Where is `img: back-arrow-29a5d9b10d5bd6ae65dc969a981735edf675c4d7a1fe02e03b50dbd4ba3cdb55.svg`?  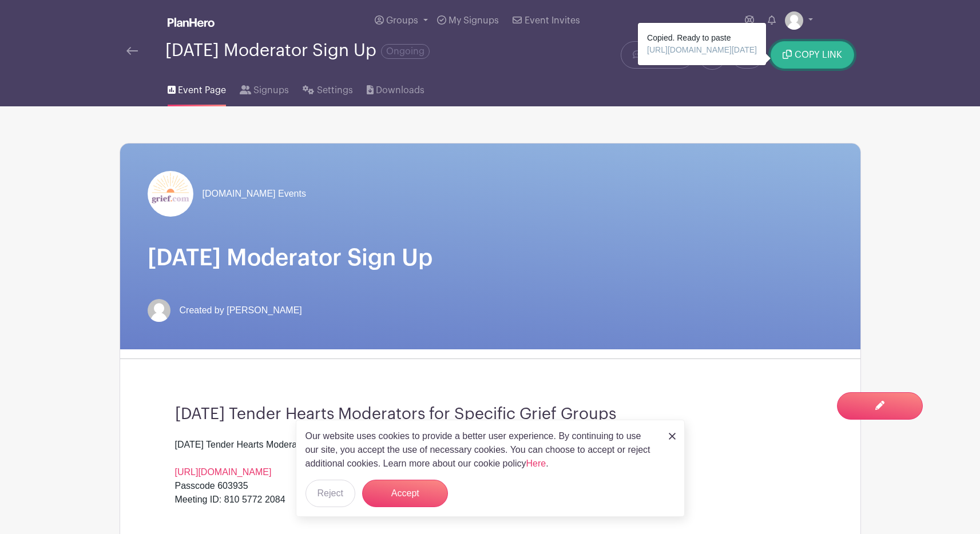 img: back-arrow-29a5d9b10d5bd6ae65dc969a981735edf675c4d7a1fe02e03b50dbd4ba3cdb55.svg is located at coordinates (132, 51).